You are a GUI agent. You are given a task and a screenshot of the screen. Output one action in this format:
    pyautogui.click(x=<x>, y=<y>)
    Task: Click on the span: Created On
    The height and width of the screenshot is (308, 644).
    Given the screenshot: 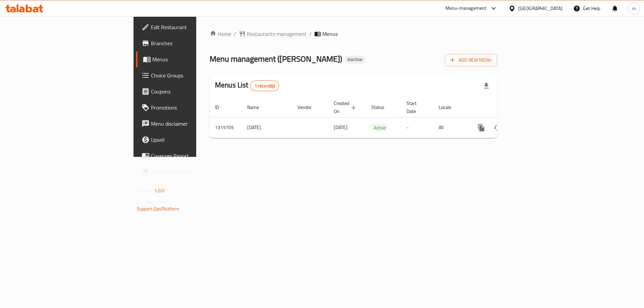 What is the action you would take?
    pyautogui.click(x=346, y=107)
    